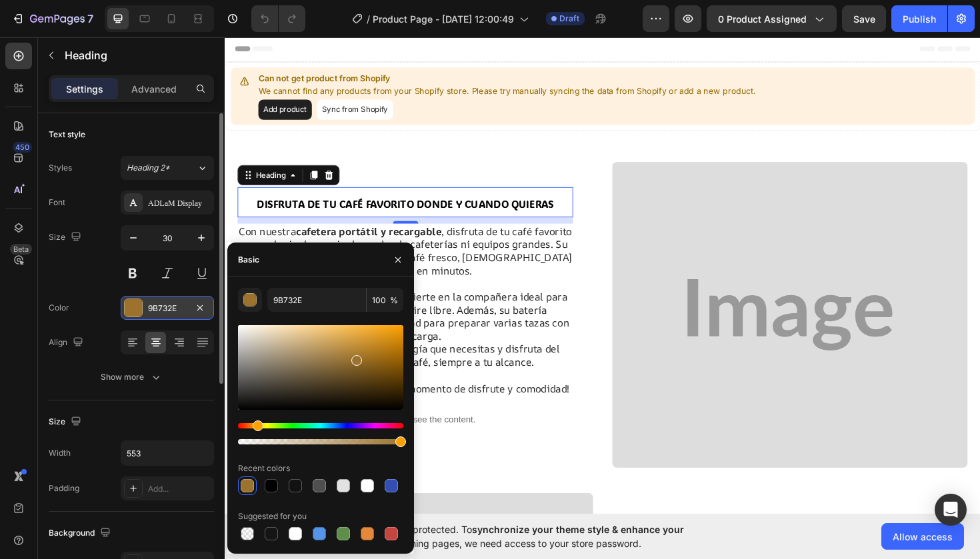 The width and height of the screenshot is (980, 559). What do you see at coordinates (191, 177) in the screenshot?
I see `span: DISFRUTA DE TU CAFÉ FAVORITO DONDE Y CUANDO QUIERAS` at bounding box center [191, 177].